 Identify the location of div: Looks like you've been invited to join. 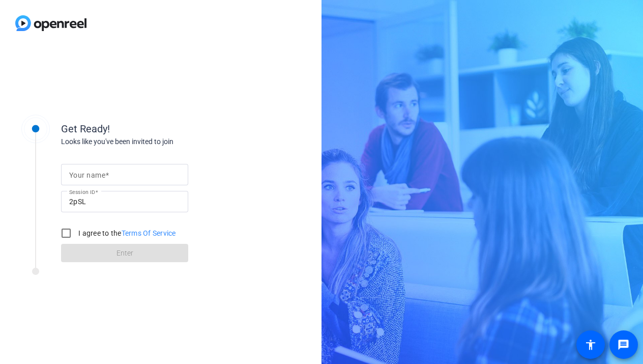
(163, 142).